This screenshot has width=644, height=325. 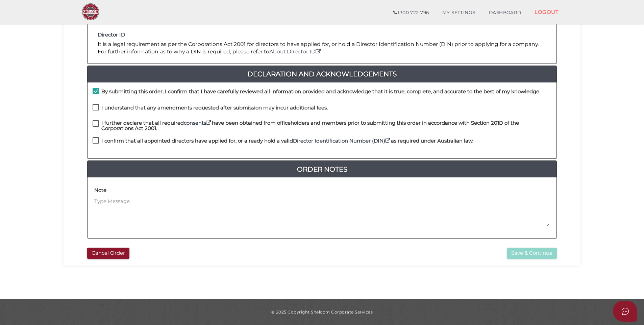 What do you see at coordinates (322, 74) in the screenshot?
I see `h4: Declaration And Acknowledgements` at bounding box center [322, 74].